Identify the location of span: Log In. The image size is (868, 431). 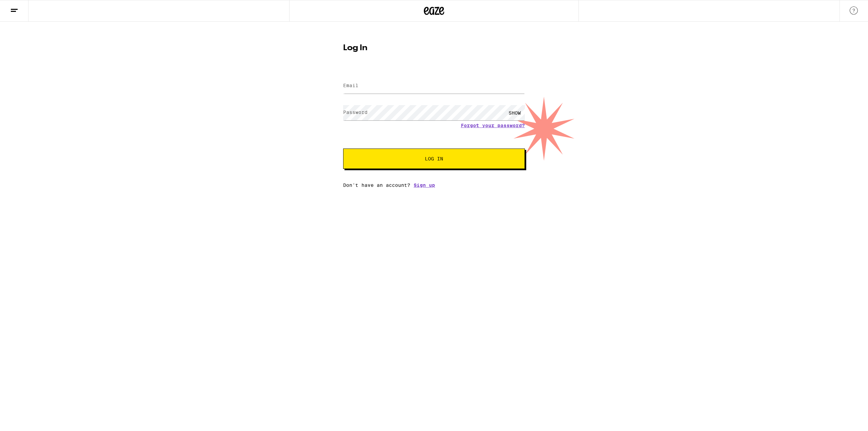
(434, 159).